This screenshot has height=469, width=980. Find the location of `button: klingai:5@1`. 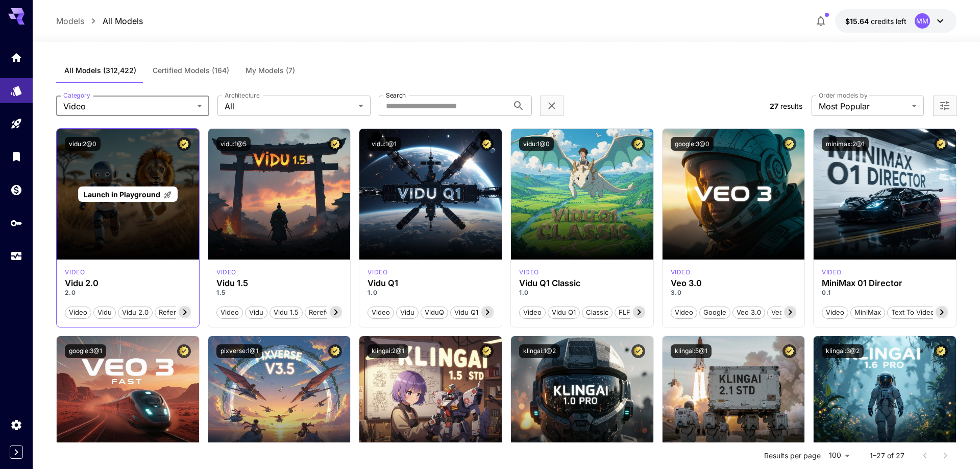

button: klingai:5@1 is located at coordinates (691, 351).